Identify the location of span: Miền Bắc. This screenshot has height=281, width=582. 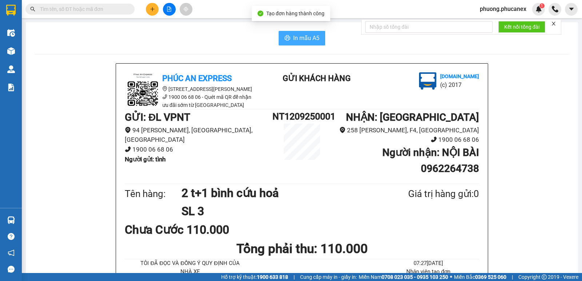
(480, 277).